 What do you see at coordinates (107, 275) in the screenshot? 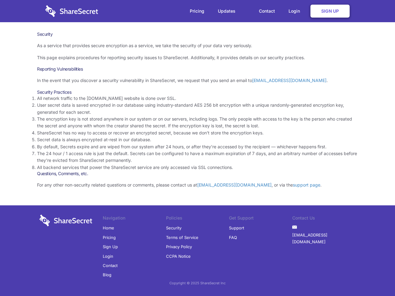
I see `a: Blog` at bounding box center [107, 275].